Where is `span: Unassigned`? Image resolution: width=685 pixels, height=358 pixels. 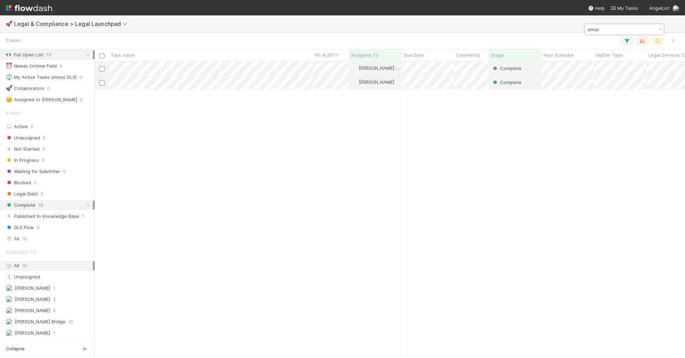 span: Unassigned is located at coordinates (23, 138).